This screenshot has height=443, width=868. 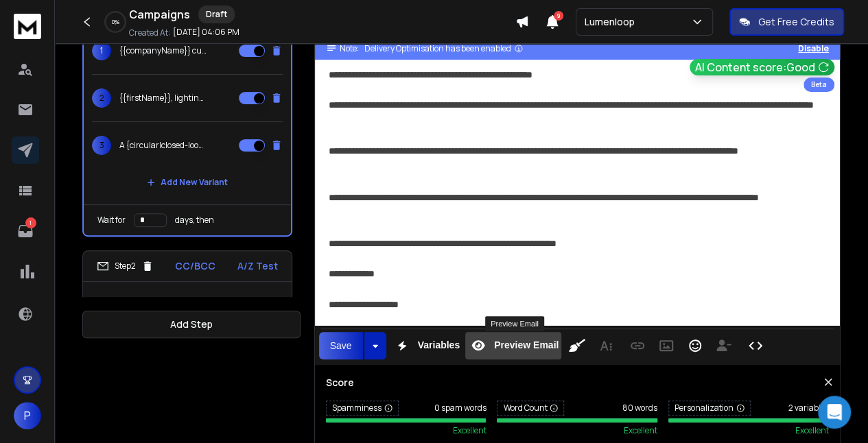 I want to click on span: 3, so click(x=102, y=145).